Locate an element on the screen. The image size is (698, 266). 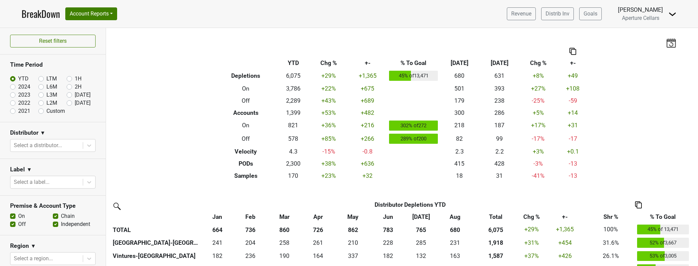
th: 726 is located at coordinates (318, 229).